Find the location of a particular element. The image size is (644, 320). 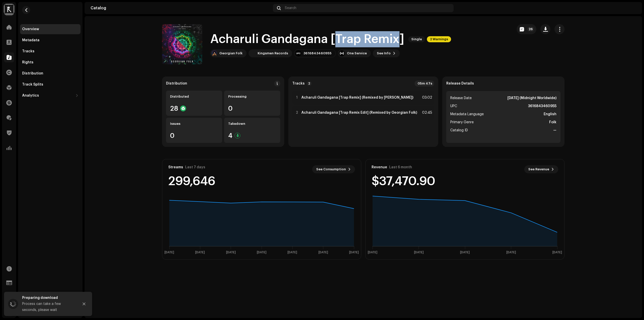

span: Primary Genre is located at coordinates (462, 122).